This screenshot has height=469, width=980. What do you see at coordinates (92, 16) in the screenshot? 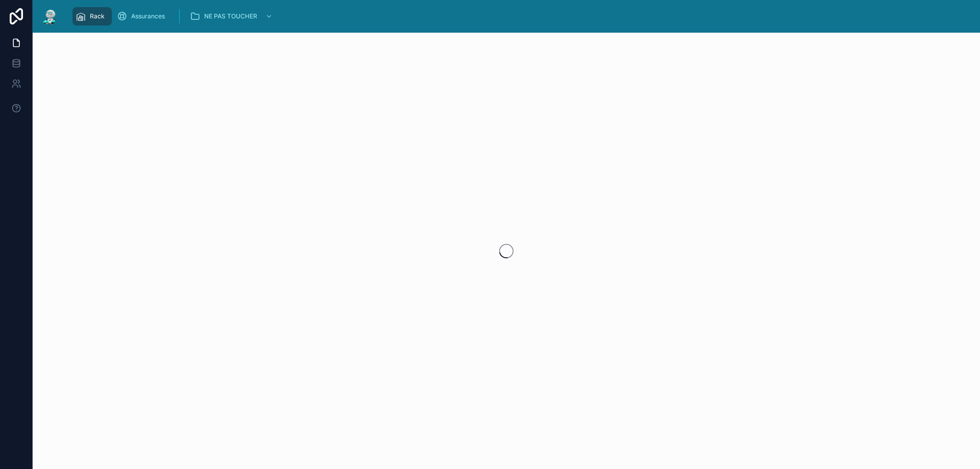
I see `a: Rack` at bounding box center [92, 16].